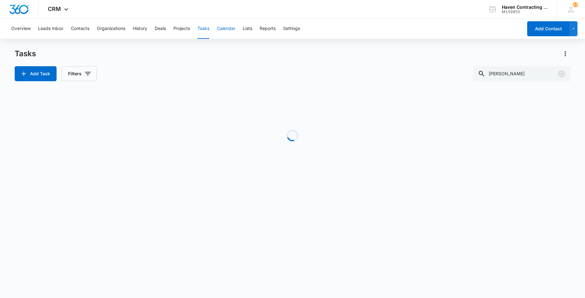  Describe the element at coordinates (25, 54) in the screenshot. I see `h1: Tasks` at that location.